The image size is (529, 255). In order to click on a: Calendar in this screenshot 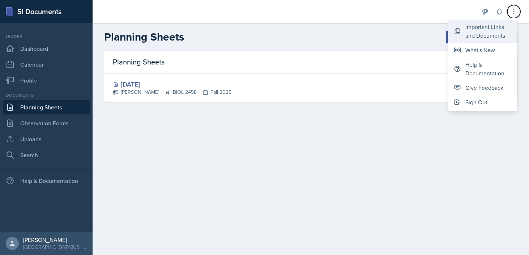, I will do `click(46, 64)`.